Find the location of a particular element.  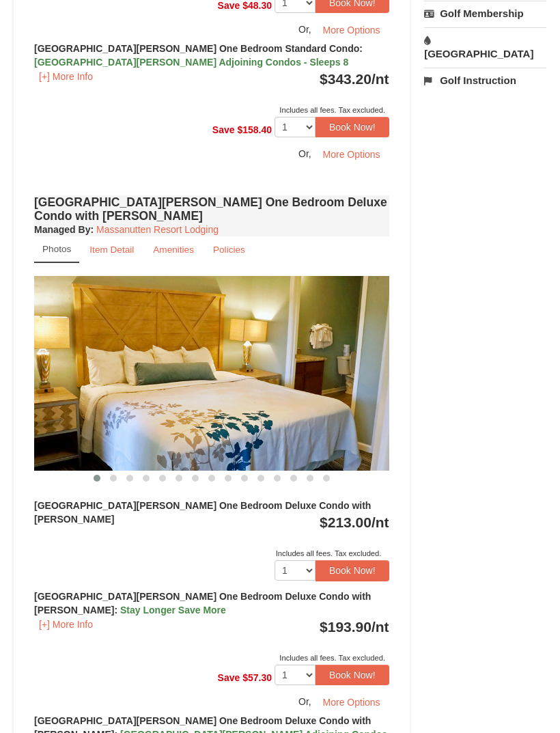

strong: $213.00 is located at coordinates (355, 522).